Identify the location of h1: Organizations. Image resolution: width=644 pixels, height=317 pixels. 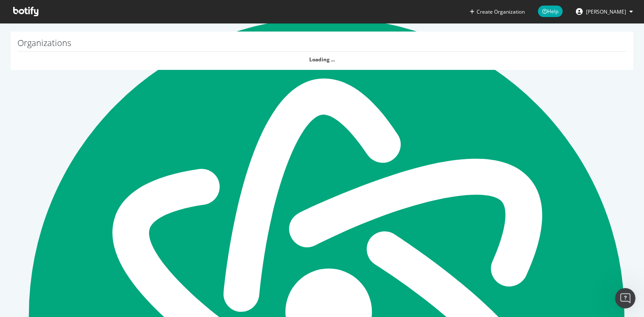
(322, 45).